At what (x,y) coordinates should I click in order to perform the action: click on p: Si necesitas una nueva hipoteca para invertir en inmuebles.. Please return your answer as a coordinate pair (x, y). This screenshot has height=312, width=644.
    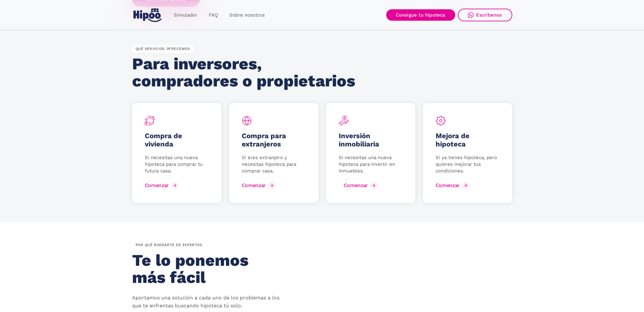
    Looking at the image, I should click on (370, 164).